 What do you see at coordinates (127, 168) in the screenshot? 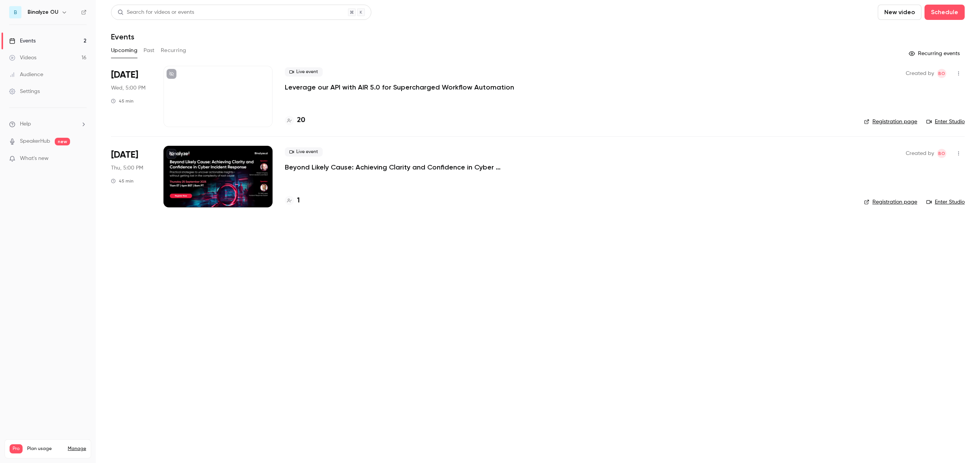
I see `span: Thu, 5:00 PM` at bounding box center [127, 168].